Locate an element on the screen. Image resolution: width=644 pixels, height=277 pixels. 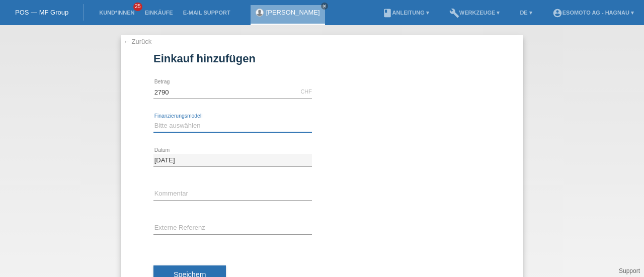
i: build is located at coordinates (454, 13).